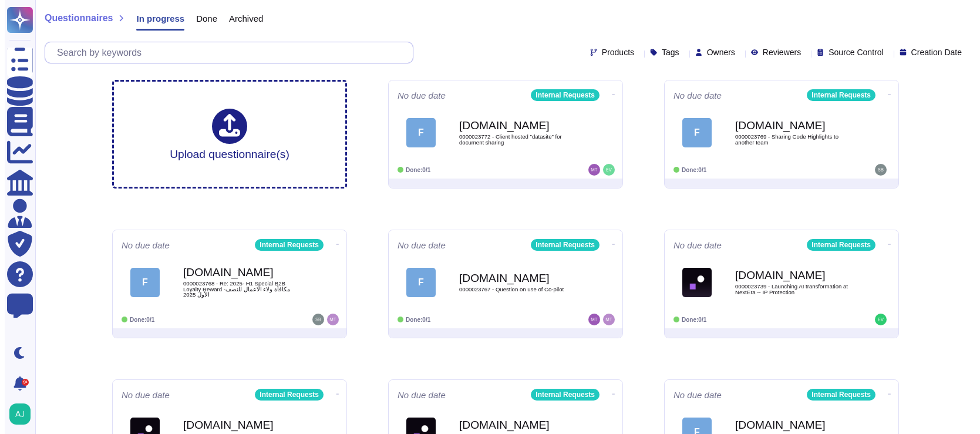 This screenshot has width=980, height=434. What do you see at coordinates (613, 53) in the screenshot?
I see `span: Products` at bounding box center [613, 53].